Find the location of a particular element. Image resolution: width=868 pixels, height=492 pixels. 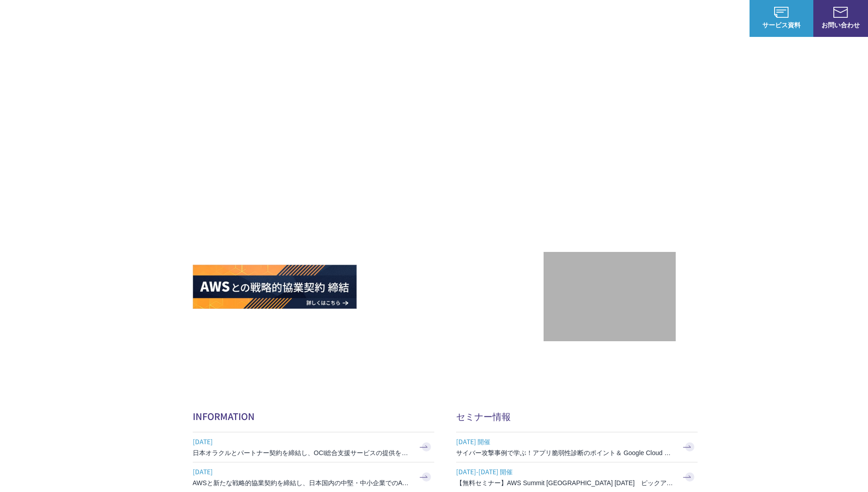

span: お問い合わせ is located at coordinates (841, 25).